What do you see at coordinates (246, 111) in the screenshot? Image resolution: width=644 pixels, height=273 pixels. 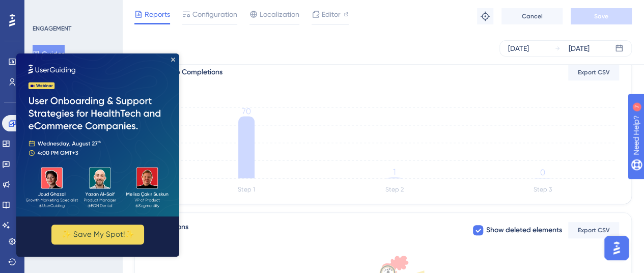 I see `tspan: 70` at bounding box center [246, 111].